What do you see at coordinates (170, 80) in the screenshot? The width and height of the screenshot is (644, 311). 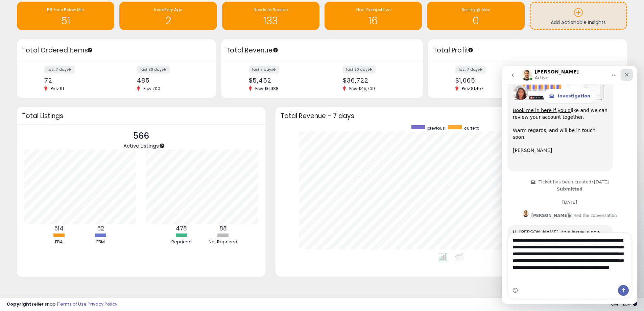 I see `div: 485` at bounding box center [170, 80].